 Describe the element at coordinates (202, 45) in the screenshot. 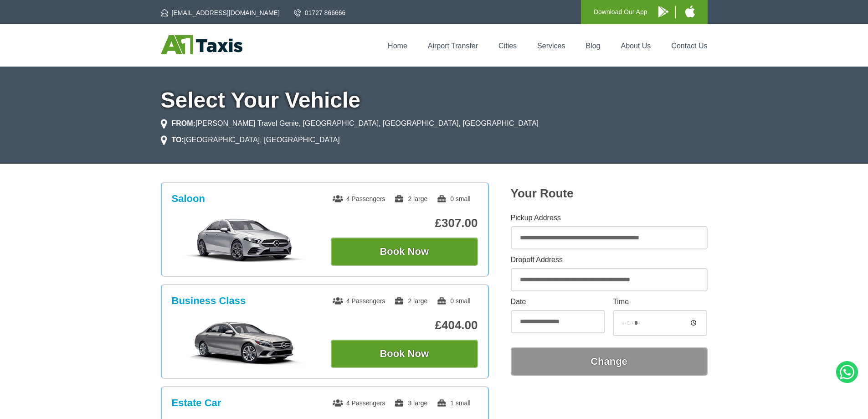

I see `img: A1 Taxis St Albans LTD` at that location.